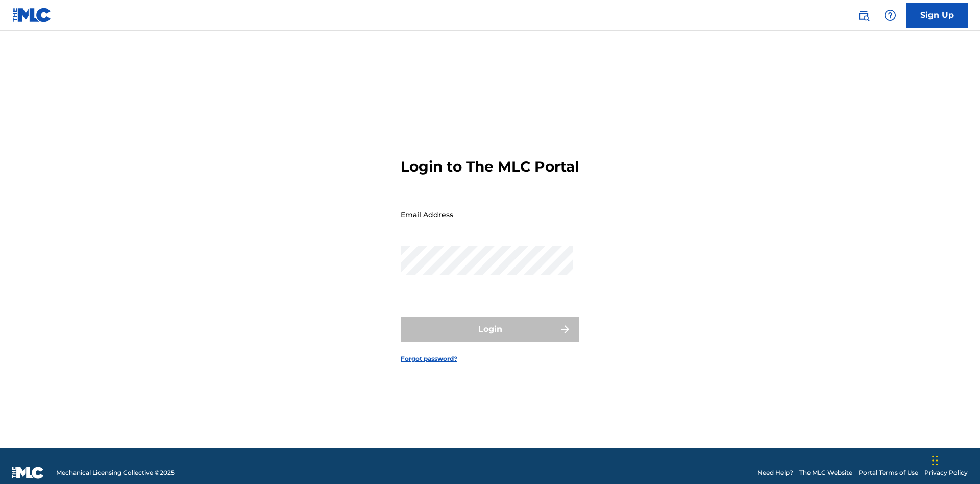  What do you see at coordinates (890, 15) in the screenshot?
I see `div: Help` at bounding box center [890, 15].